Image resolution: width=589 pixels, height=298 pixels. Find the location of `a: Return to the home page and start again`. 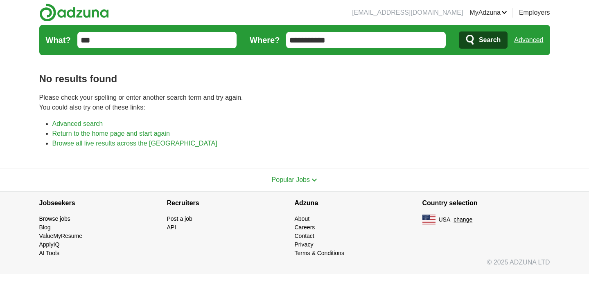

a: Return to the home page and start again is located at coordinates (111, 133).